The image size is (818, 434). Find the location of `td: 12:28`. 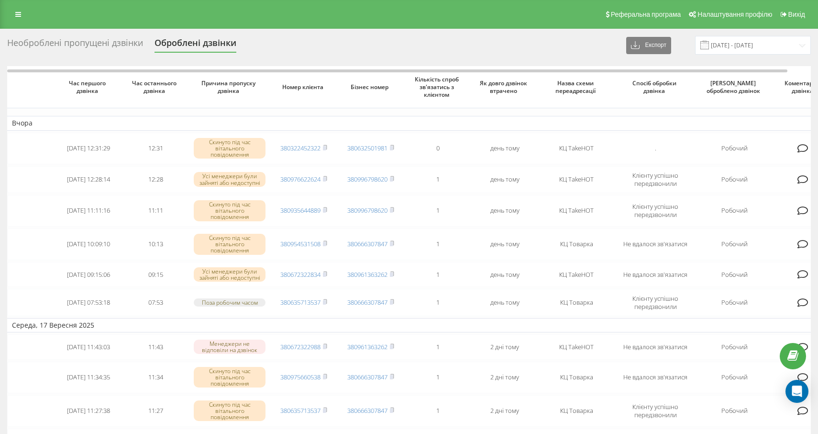

td: 12:28 is located at coordinates (156, 179).